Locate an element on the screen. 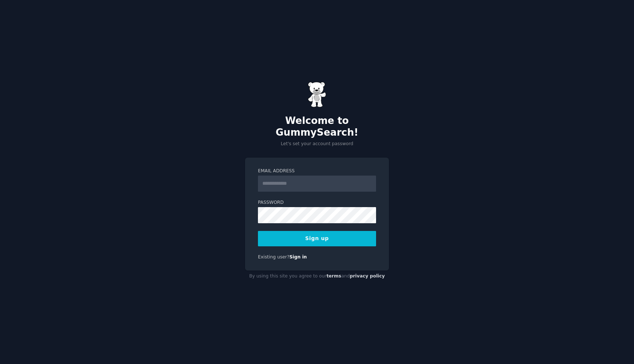  a: terms is located at coordinates (334, 276).